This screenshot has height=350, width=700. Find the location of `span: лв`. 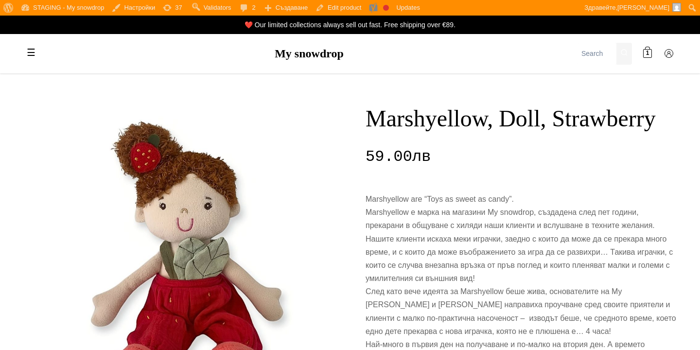

span: лв is located at coordinates (421, 157).